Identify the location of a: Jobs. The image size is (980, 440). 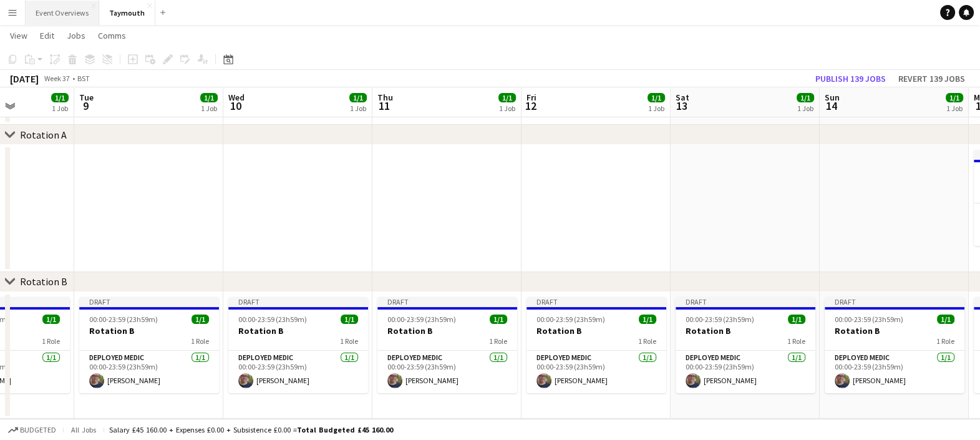
(76, 36).